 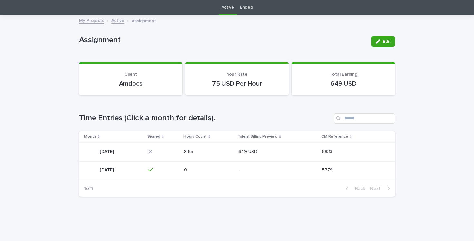 What do you see at coordinates (88, 189) in the screenshot?
I see `p: 1 of 1` at bounding box center [88, 189].